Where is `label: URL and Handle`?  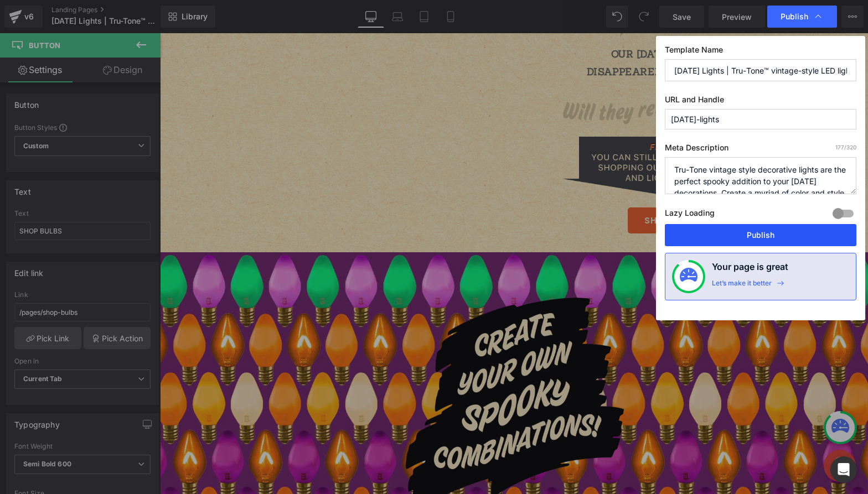
label: URL and Handle is located at coordinates (761, 102).